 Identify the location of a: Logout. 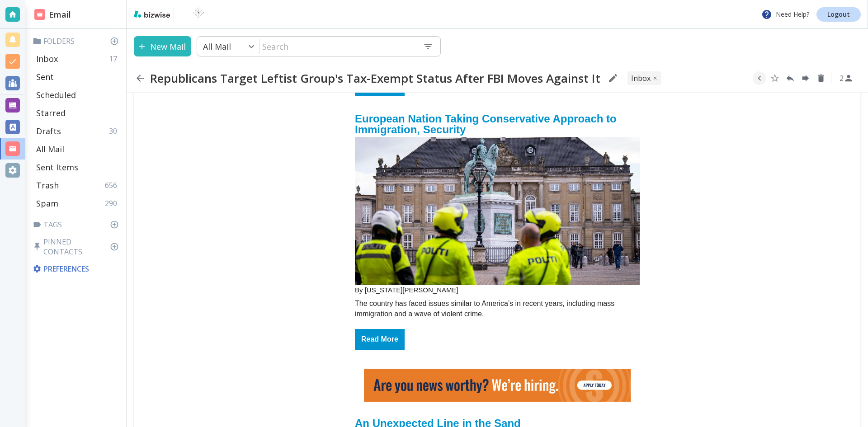
(838, 14).